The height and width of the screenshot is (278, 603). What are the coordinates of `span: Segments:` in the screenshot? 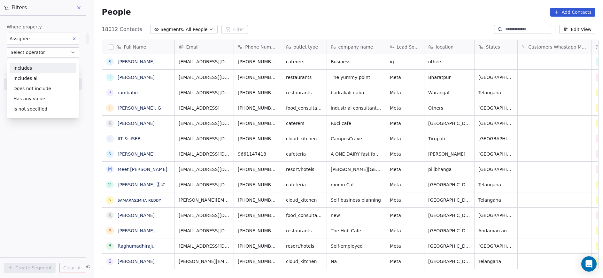 It's located at (172, 29).